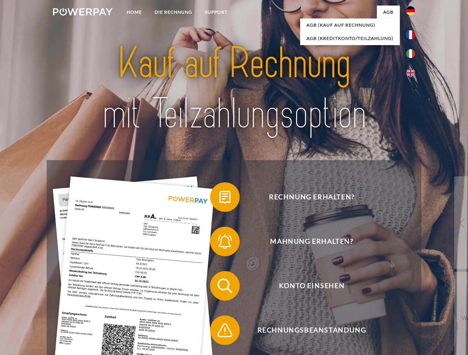 Image resolution: width=468 pixels, height=355 pixels. What do you see at coordinates (311, 286) in the screenshot?
I see `span: Konto einsehen` at bounding box center [311, 286].